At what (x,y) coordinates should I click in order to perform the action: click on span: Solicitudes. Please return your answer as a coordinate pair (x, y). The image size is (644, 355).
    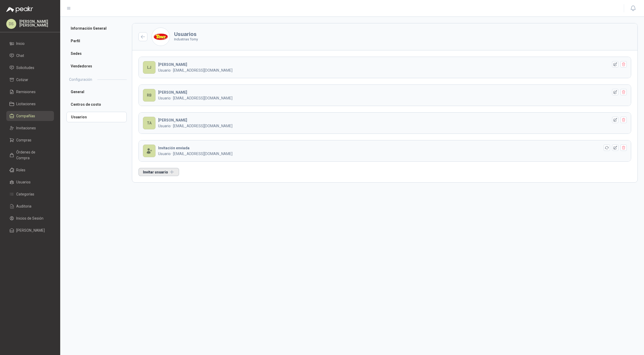
    Looking at the image, I should click on (25, 68).